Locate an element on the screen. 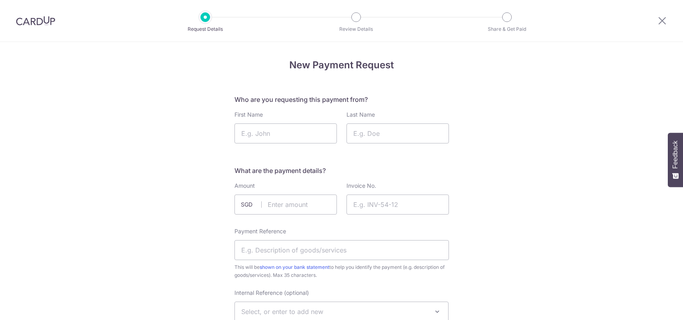  button: Feedback - Show survey is located at coordinates (675, 160).